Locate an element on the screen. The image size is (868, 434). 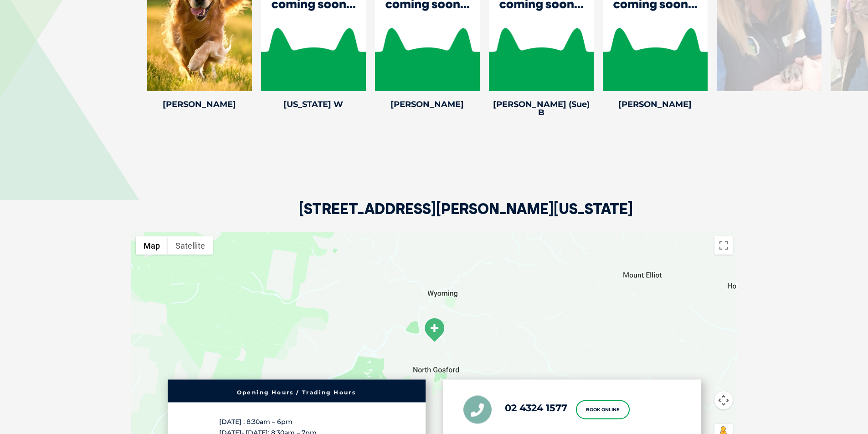
button: Show satellite imagery is located at coordinates (190, 246).